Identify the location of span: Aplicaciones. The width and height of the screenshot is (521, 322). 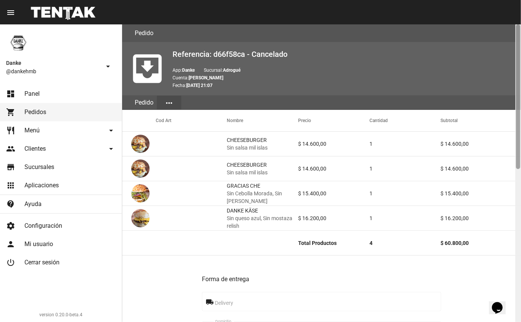
(42, 185).